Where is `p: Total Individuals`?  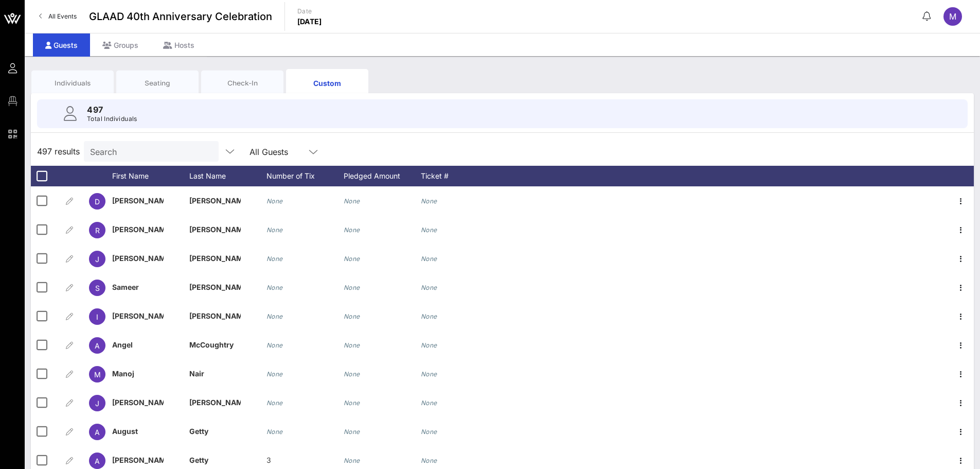
p: Total Individuals is located at coordinates (112, 119).